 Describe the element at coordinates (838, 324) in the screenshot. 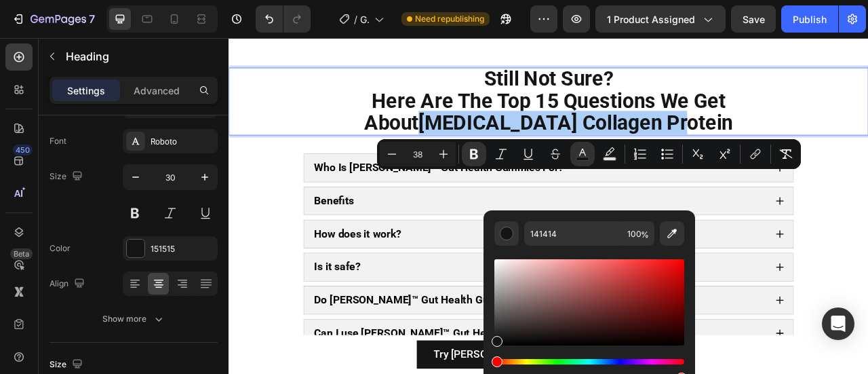

I see `div: Open Intercom Messenger` at that location.